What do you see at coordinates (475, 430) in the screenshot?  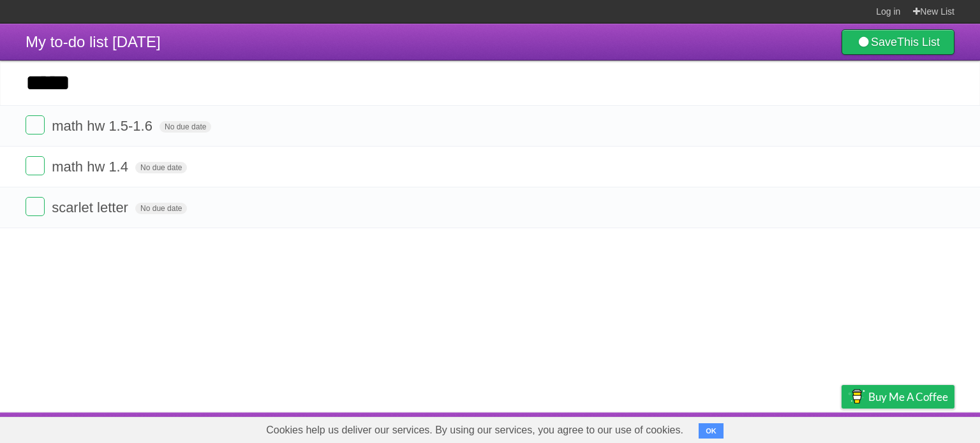 I see `span: Cookies help us deliver our services. By using our services, you agree to our use of cookies.` at bounding box center [475, 430].